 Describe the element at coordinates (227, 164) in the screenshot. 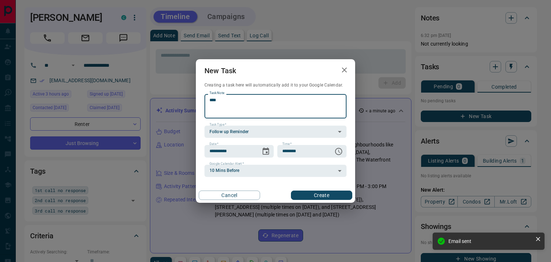

I see `label: Google Calendar Alert` at that location.